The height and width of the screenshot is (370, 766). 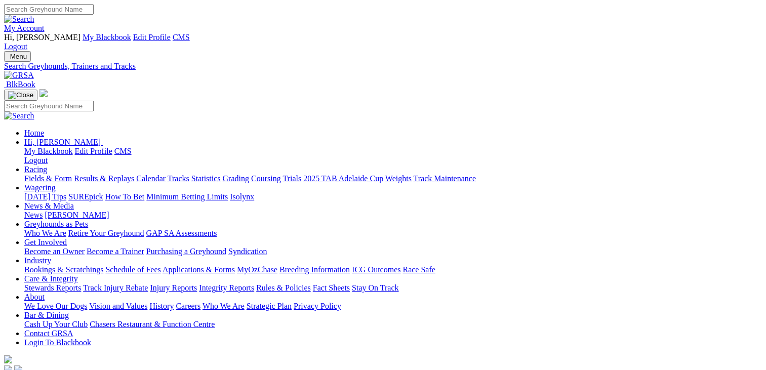 What do you see at coordinates (257, 269) in the screenshot?
I see `a: MyOzChase` at bounding box center [257, 269].